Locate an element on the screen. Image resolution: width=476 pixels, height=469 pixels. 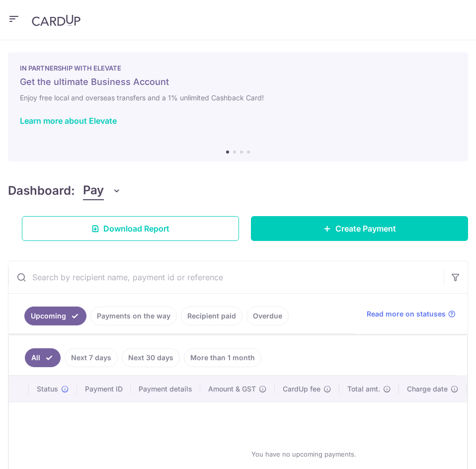
a: Next 7 days is located at coordinates (91, 358).